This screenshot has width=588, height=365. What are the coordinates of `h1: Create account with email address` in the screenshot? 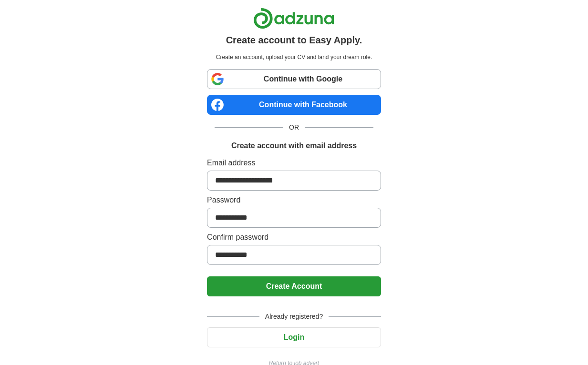 It's located at (294, 146).